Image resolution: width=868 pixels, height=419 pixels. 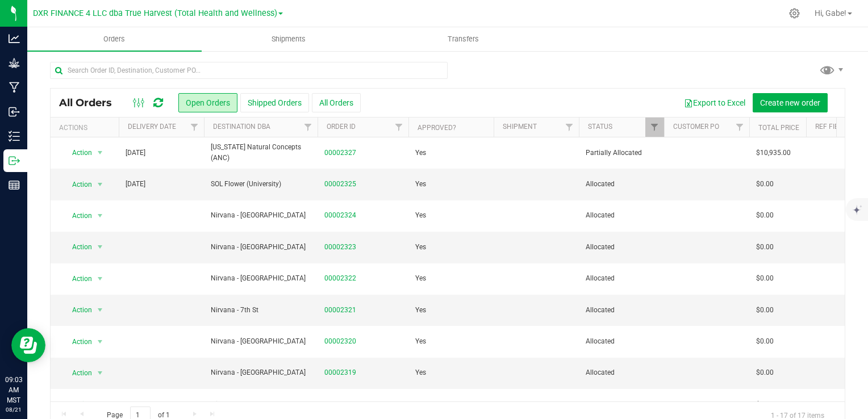 What do you see at coordinates (830, 13) in the screenshot?
I see `span: Hi, Gabe!` at bounding box center [830, 13].